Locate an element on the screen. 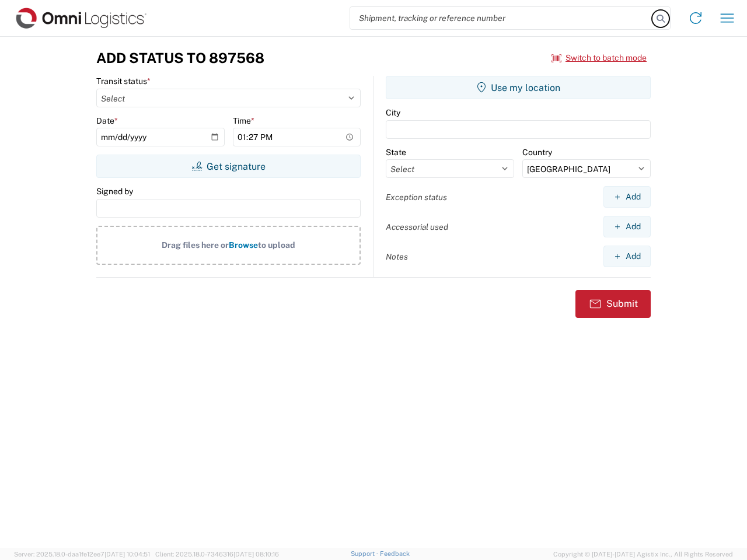  label: Date is located at coordinates (107, 120).